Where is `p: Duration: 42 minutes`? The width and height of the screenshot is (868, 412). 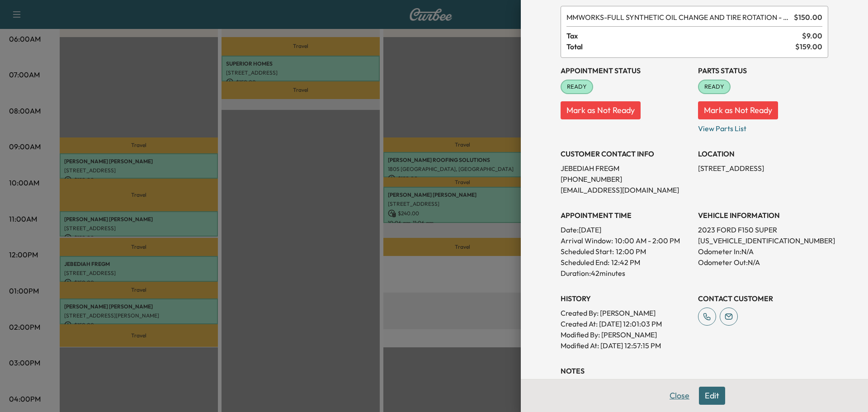 p: Duration: 42 minutes is located at coordinates (626, 273).